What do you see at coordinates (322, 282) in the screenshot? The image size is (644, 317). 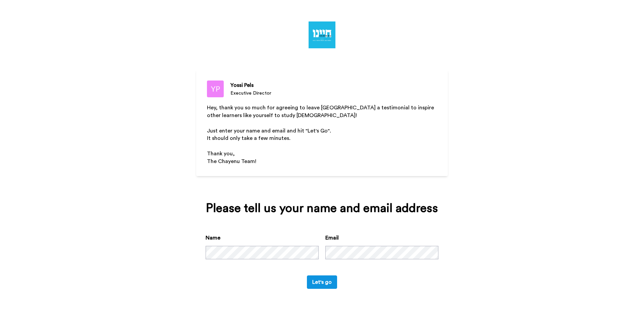 I see `button: Let's go` at bounding box center [322, 282].